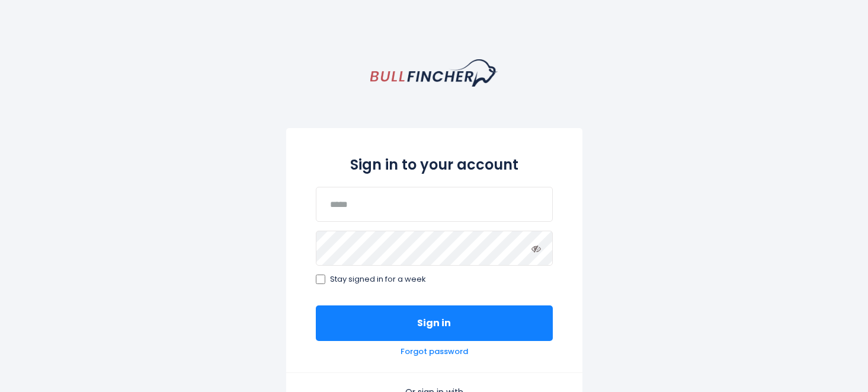  Describe the element at coordinates (434, 352) in the screenshot. I see `a: Forgot password` at that location.